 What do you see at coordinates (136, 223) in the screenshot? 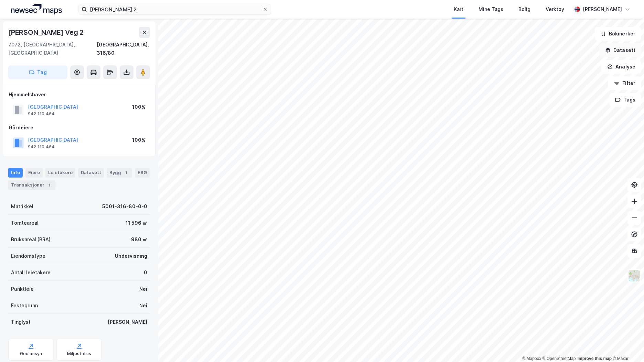
I see `div: 11 596 ㎡` at bounding box center [136, 223].